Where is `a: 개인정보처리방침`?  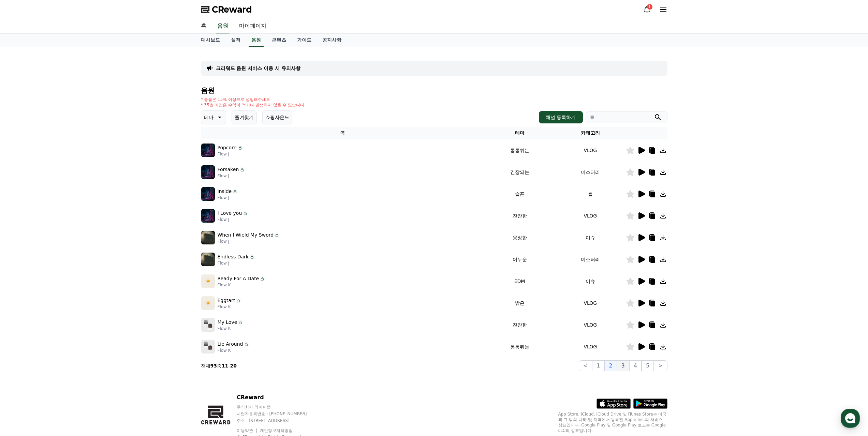 a: 개인정보처리방침 is located at coordinates (276, 431).